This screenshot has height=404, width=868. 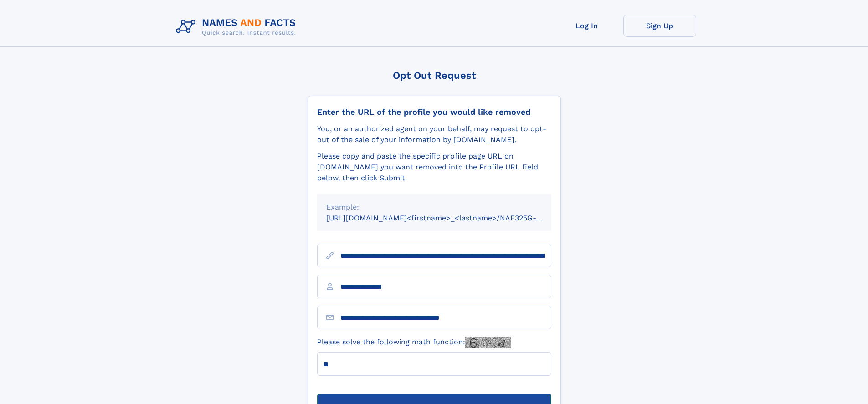 I want to click on div: Enter the URL of the profile you would like removed, so click(x=434, y=112).